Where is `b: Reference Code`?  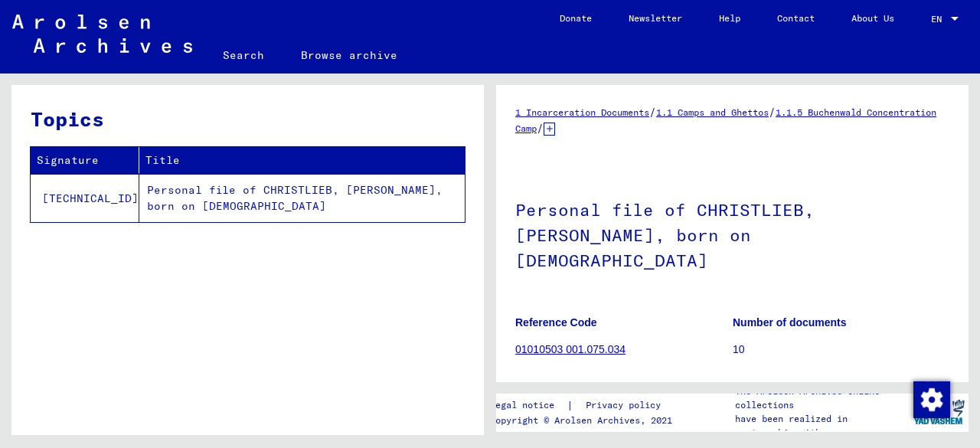 b: Reference Code is located at coordinates (556, 322).